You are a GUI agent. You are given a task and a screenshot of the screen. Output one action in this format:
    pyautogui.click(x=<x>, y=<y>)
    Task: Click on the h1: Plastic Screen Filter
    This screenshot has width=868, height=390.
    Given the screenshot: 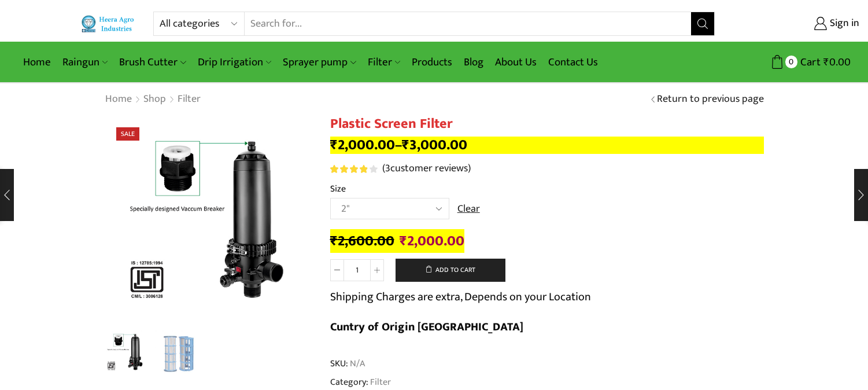 What is the action you would take?
    pyautogui.click(x=548, y=124)
    